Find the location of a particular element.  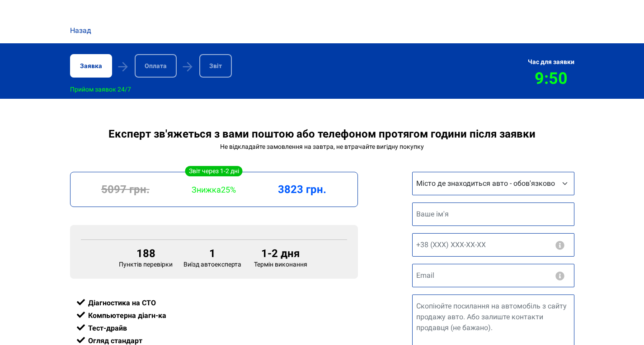

a: Назад is located at coordinates (80, 31).